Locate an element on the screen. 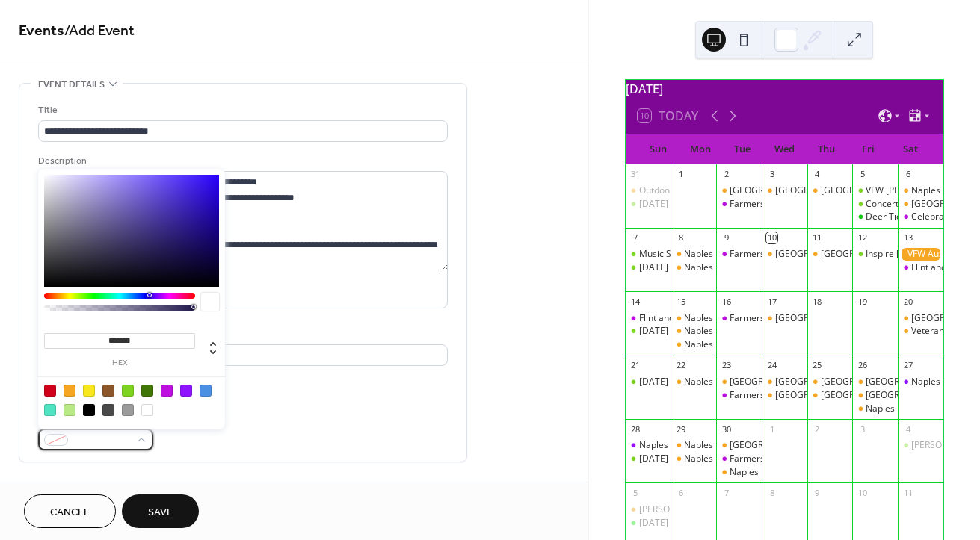  div: #8B572A is located at coordinates (109, 391).